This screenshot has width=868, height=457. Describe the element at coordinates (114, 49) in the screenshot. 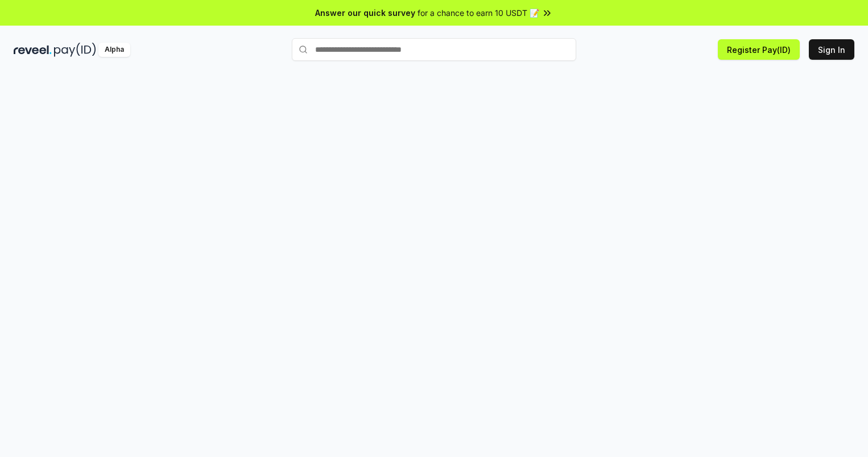

I see `div: Alpha` at that location.